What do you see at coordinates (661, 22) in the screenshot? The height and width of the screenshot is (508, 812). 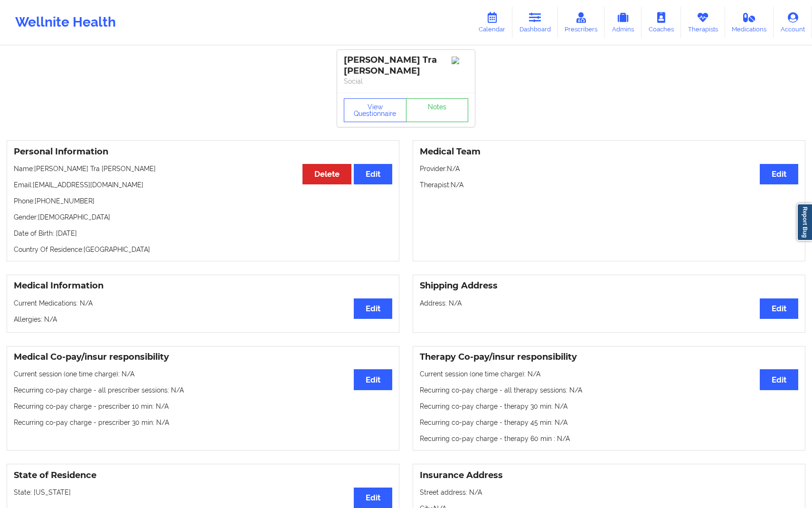 I see `a: Coaches` at bounding box center [661, 22].